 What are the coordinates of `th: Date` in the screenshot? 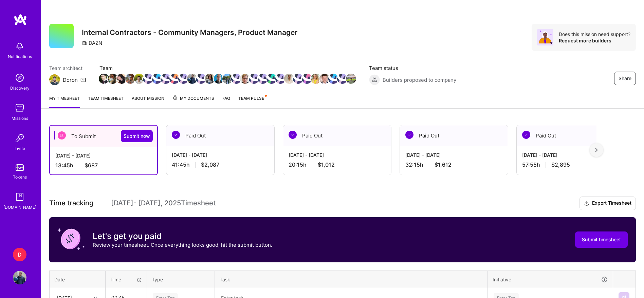 It's located at (77, 279).